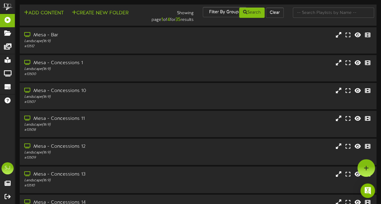  Describe the element at coordinates (94, 158) in the screenshot. I see `div: # 13509` at that location.